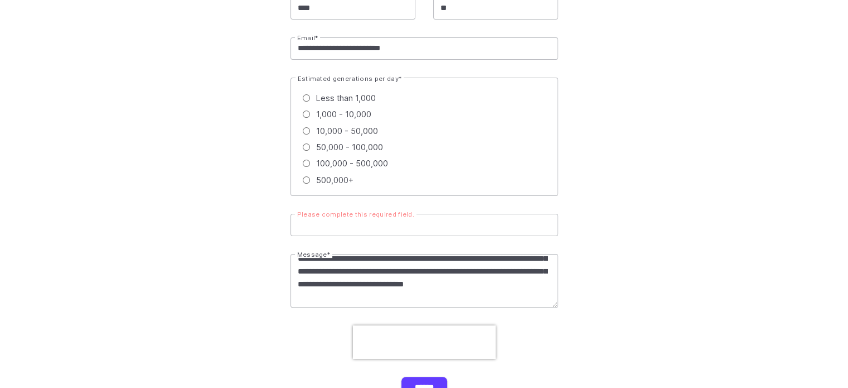 This screenshot has width=848, height=388. Describe the element at coordinates (306, 163) in the screenshot. I see `input: 100,000 - 500,000` at that location.